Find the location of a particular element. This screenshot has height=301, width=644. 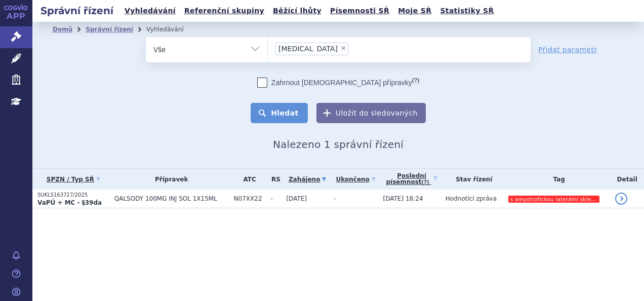

a: Běžící lhůty is located at coordinates (298, 11).